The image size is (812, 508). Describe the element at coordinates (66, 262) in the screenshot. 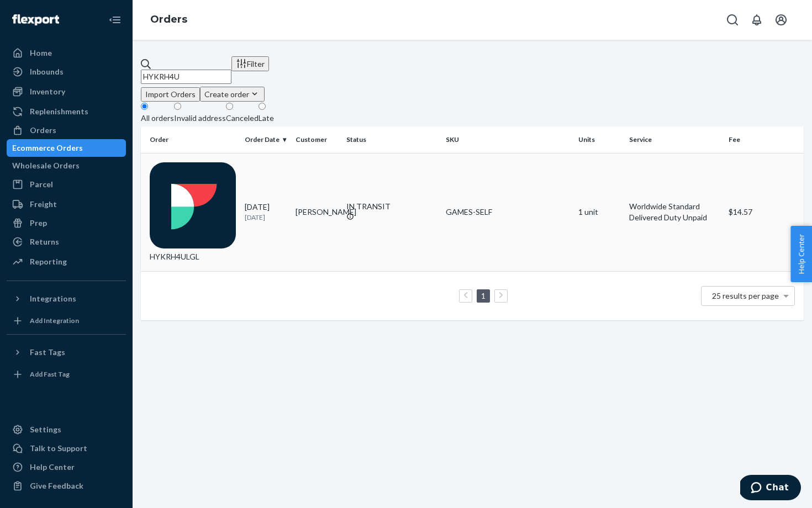

I see `a: Reporting` at that location.